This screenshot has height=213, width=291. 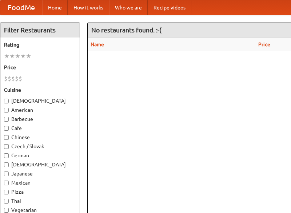 I want to click on input: Pizza, so click(x=6, y=192).